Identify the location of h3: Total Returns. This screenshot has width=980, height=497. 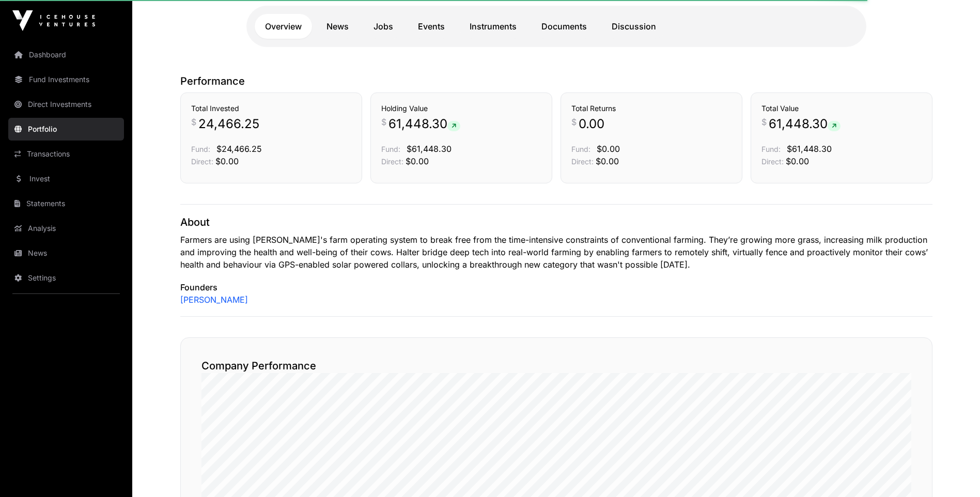
(652, 109).